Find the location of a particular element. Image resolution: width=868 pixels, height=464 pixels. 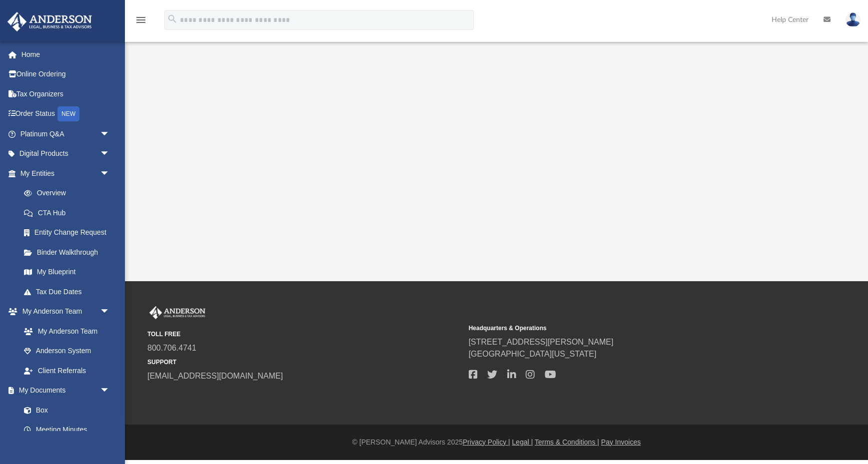

a: My Documentsarrow_drop_down is located at coordinates (63, 390).